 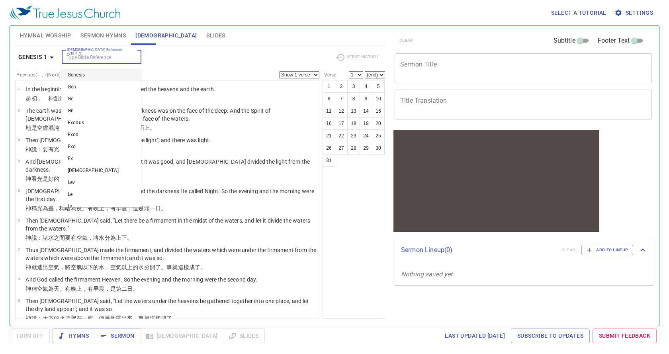 What do you see at coordinates (341, 136) in the screenshot?
I see `button: 22` at bounding box center [341, 136].